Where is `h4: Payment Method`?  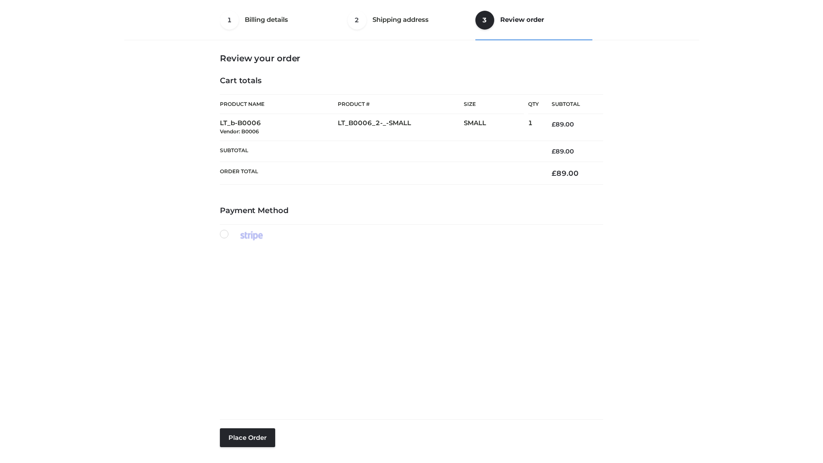 h4: Payment Method is located at coordinates (411, 211).